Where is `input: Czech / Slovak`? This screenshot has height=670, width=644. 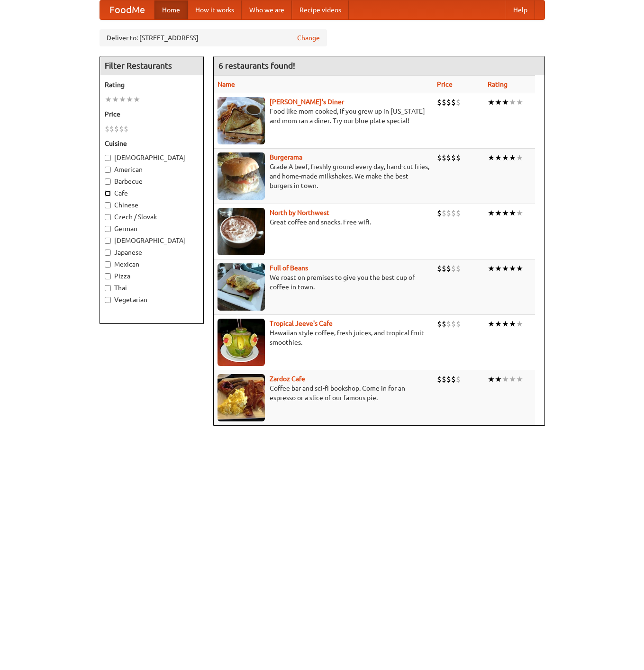 input: Czech / Slovak is located at coordinates (108, 217).